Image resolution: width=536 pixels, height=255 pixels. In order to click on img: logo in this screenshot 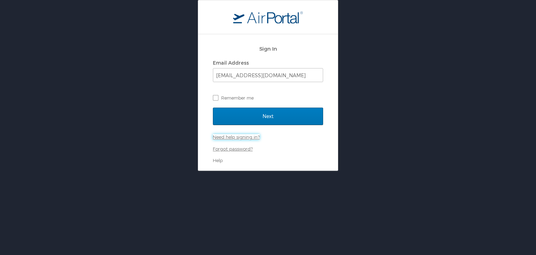, I will do `click(268, 17)`.